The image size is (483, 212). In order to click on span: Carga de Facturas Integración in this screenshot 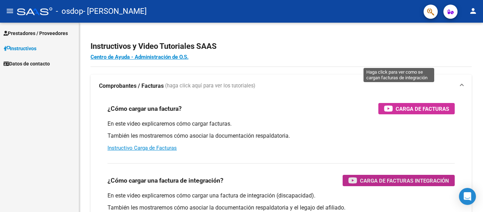, I will do `click(405, 180)`.